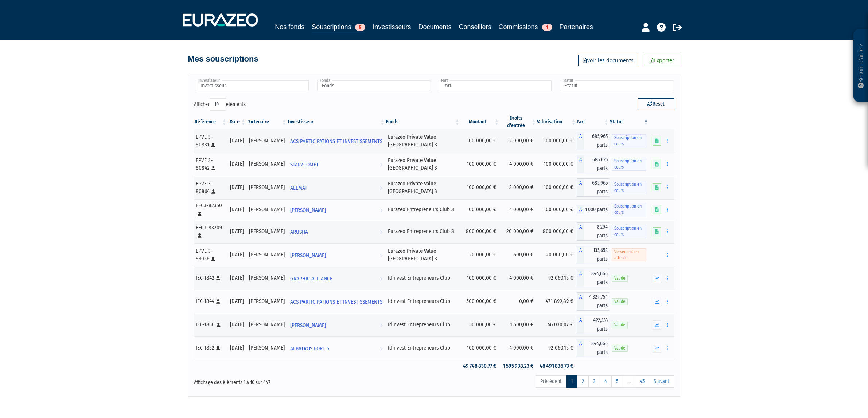 This screenshot has height=418, width=868. Describe the element at coordinates (210, 302) in the screenshot. I see `div: IEC-1844` at that location.